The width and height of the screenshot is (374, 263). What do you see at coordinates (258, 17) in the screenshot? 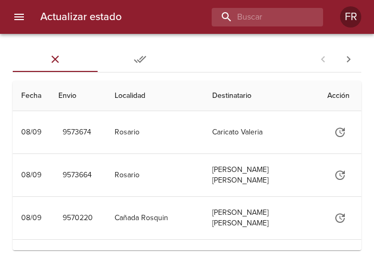
I see `input: buscar` at bounding box center [258, 17].